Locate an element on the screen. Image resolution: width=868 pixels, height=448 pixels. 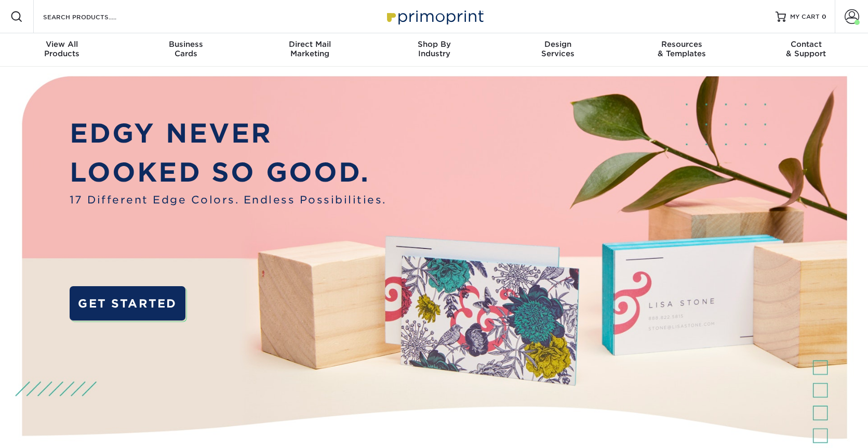
div: Marketing is located at coordinates (309, 49).